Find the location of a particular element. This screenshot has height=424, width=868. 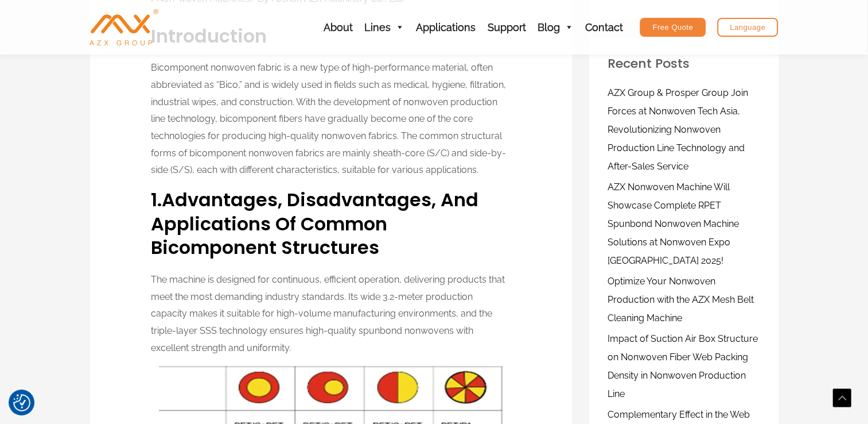

button: Consent Preferences is located at coordinates (22, 403).